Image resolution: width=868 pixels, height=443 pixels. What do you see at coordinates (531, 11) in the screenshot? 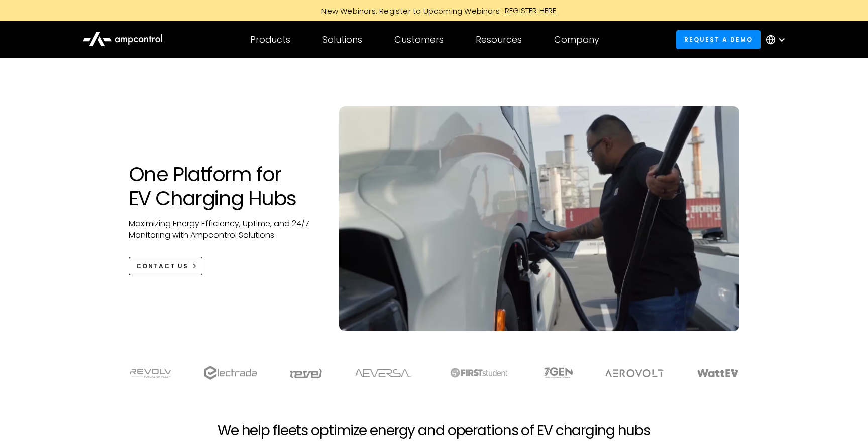
I see `div: REGISTER HERE` at bounding box center [531, 11].